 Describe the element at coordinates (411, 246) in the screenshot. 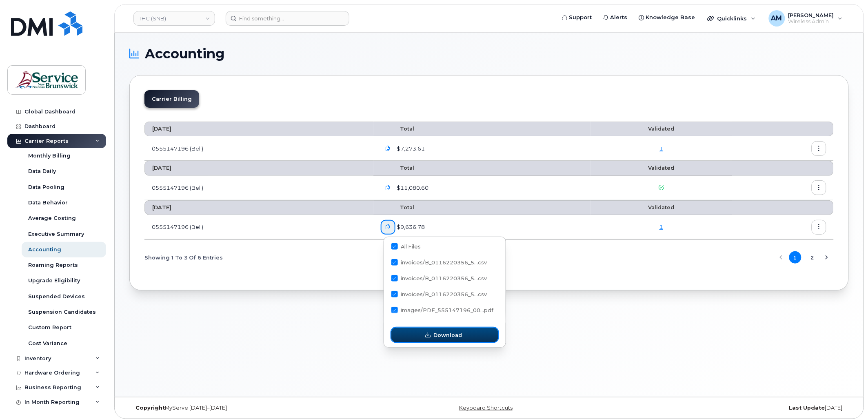

I see `span: All Files` at that location.